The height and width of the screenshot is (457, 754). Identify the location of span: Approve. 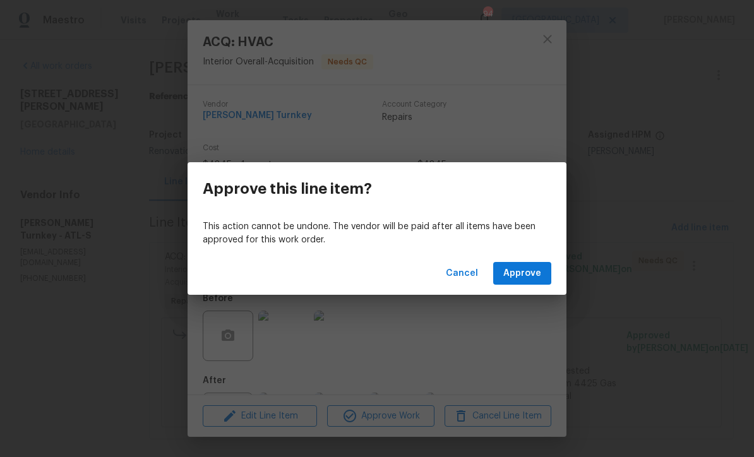
(522, 273).